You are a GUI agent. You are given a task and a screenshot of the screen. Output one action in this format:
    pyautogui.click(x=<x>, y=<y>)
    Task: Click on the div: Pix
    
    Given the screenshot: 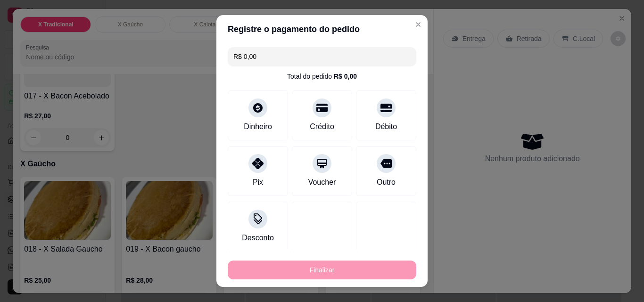 What is the action you would take?
    pyautogui.click(x=258, y=183)
    